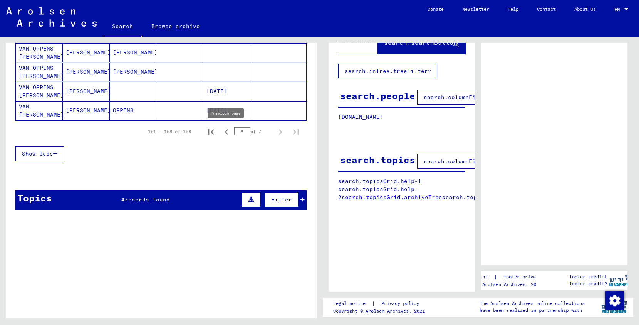 The image size is (639, 325). What do you see at coordinates (378, 160) in the screenshot?
I see `div: search.topics` at bounding box center [378, 160].